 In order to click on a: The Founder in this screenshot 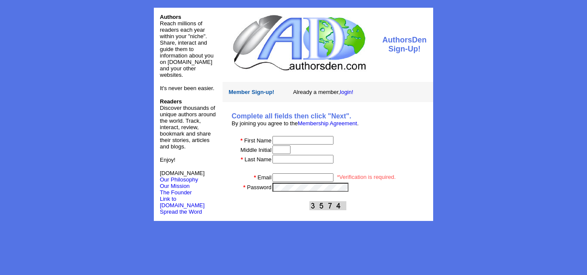, I will do `click(176, 193)`.